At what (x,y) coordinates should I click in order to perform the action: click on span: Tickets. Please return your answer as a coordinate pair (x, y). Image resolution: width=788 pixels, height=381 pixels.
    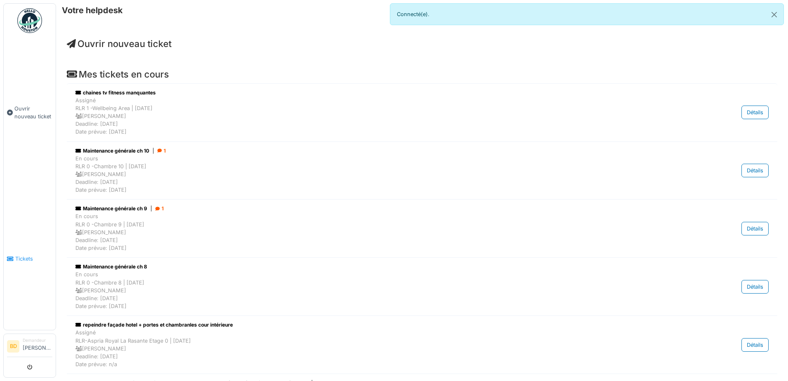
    Looking at the image, I should click on (34, 259).